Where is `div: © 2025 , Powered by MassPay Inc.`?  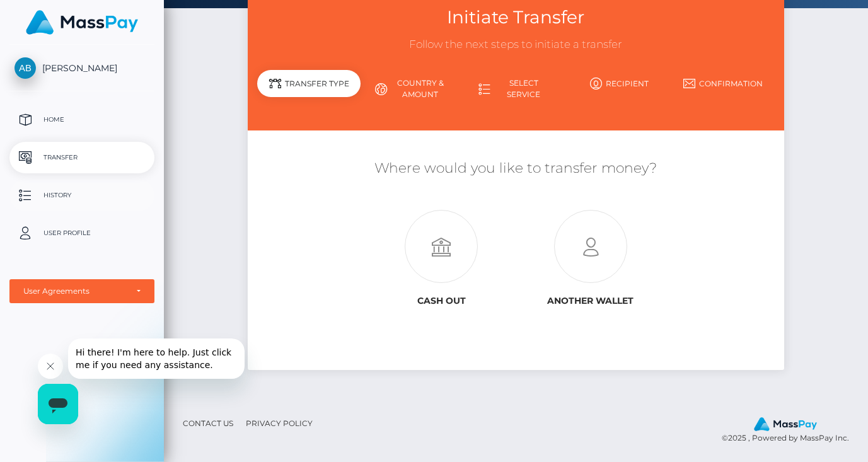 div: © 2025 , Powered by MassPay Inc. is located at coordinates (790, 431).